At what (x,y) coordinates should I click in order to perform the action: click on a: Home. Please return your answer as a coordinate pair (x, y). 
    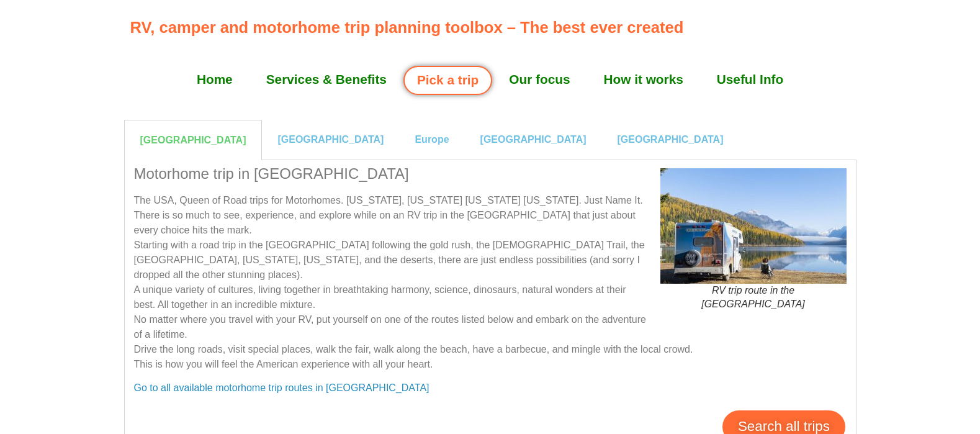
    Looking at the image, I should click on (215, 79).